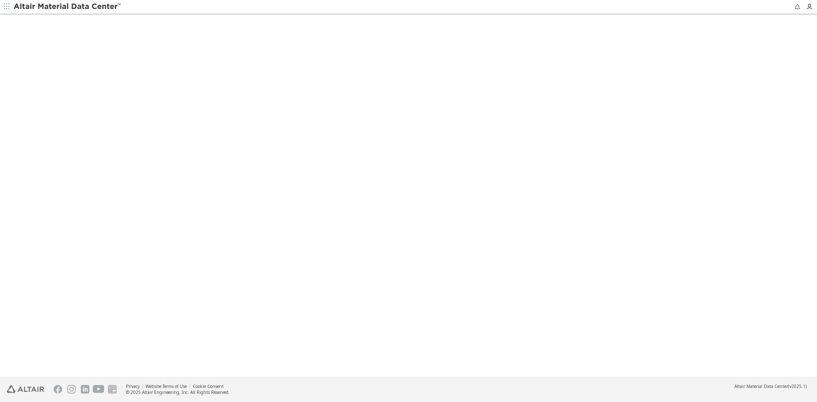  What do you see at coordinates (178, 392) in the screenshot?
I see `div: © 2025 Altair Engineering, Inc. All Rights Reserved.` at bounding box center [178, 392].